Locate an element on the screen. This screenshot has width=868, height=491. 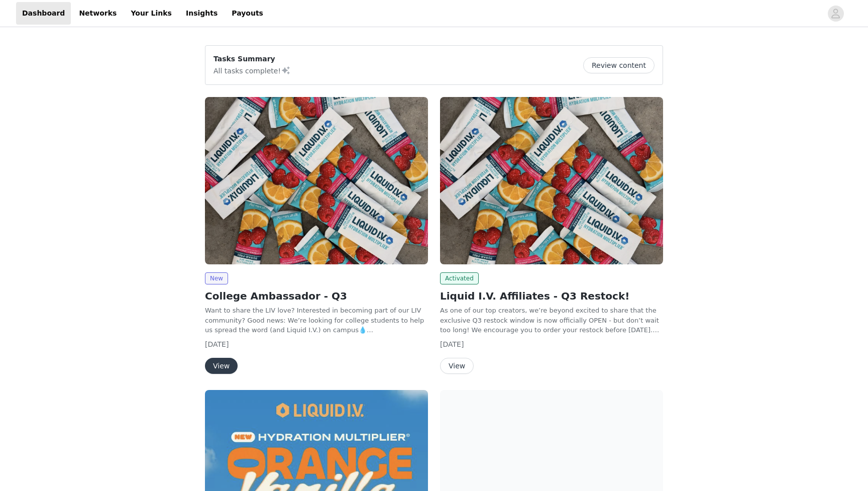
span: New is located at coordinates (217, 279).